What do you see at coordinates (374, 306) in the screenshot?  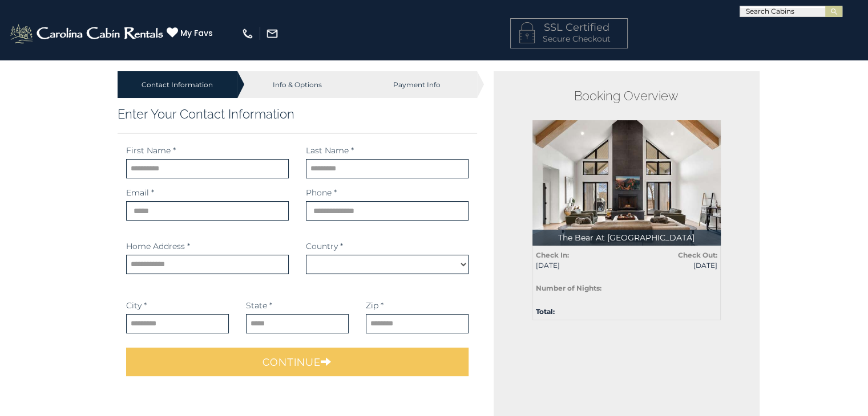 I see `label: Zip *` at bounding box center [374, 306].